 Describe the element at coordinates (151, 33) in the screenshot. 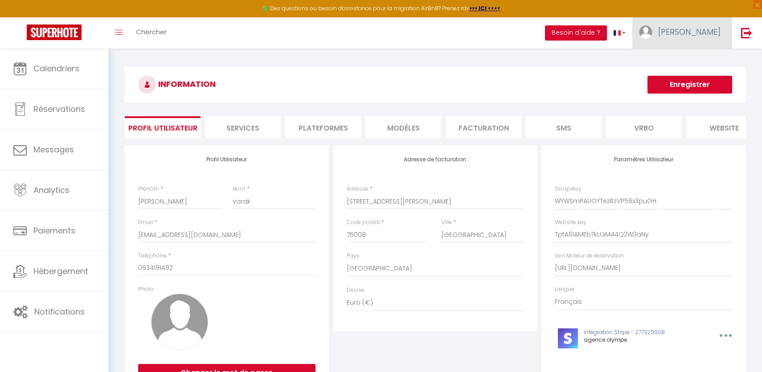

I see `a: Chercher` at that location.